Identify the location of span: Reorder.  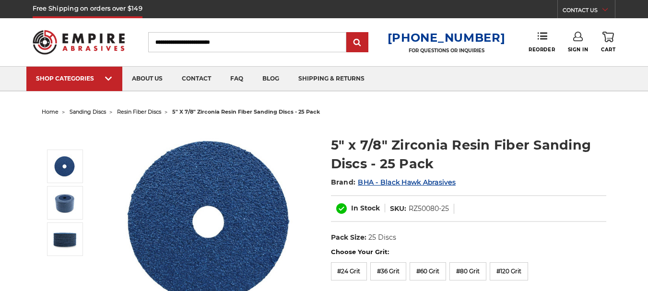
(541, 49).